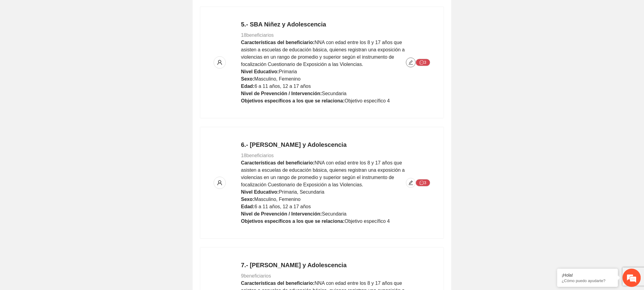 The height and width of the screenshot is (290, 644). What do you see at coordinates (256, 276) in the screenshot?
I see `span: 9 beneficiarios` at bounding box center [256, 276].